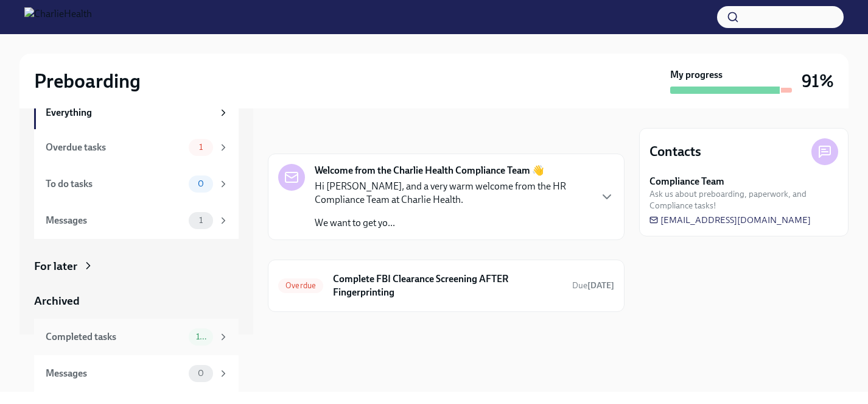 This screenshot has width=868, height=404. What do you see at coordinates (452, 223) in the screenshot?
I see `p: We want to get yo...` at bounding box center [452, 223].